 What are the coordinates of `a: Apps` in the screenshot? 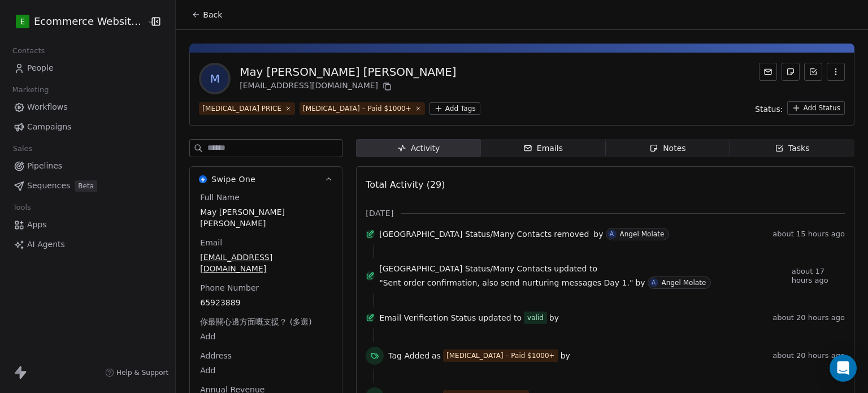 It's located at (88, 225).